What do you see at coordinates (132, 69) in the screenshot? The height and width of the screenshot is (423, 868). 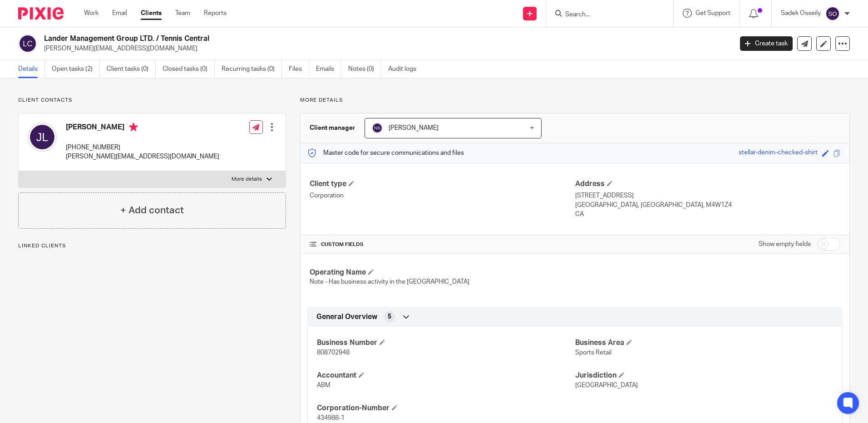 I see `a: Client tasks (0)` at bounding box center [132, 69].